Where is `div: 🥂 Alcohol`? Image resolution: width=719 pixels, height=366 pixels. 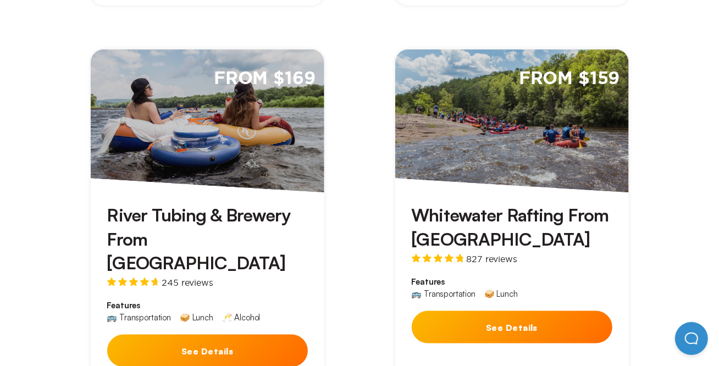 div: 🥂 Alcohol is located at coordinates (241, 317).